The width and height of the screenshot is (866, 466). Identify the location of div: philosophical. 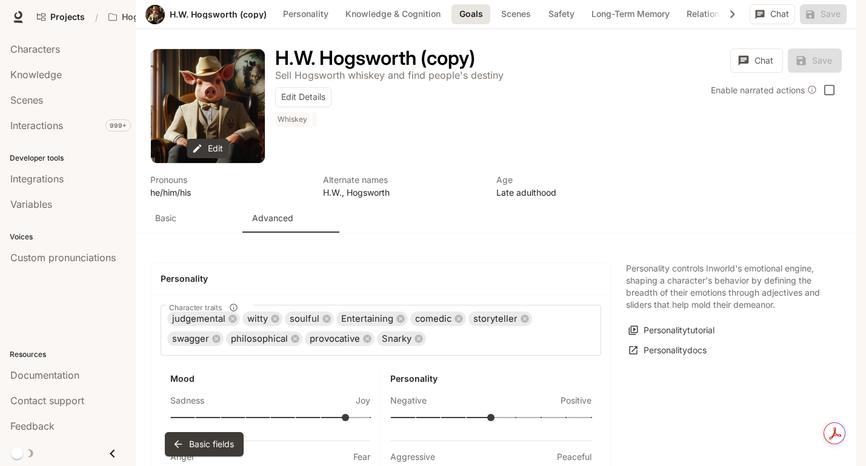
(264, 339).